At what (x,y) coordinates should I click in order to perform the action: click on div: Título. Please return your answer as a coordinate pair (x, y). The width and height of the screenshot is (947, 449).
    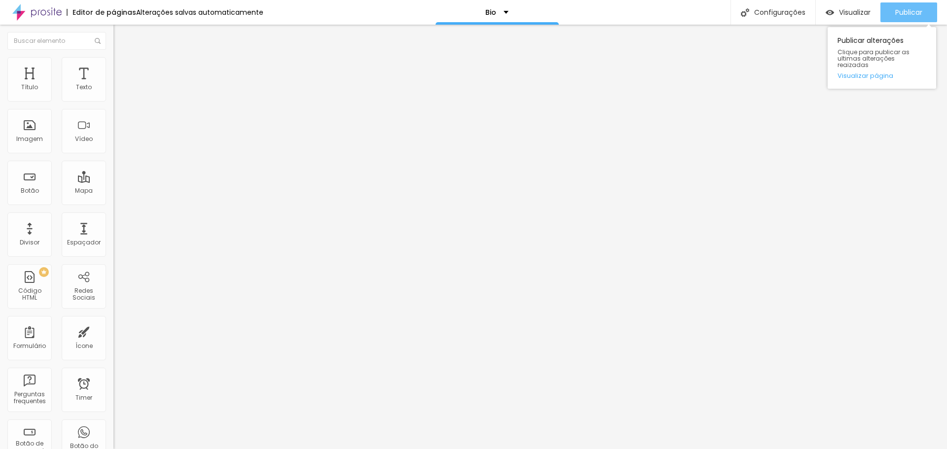
    Looking at the image, I should click on (30, 87).